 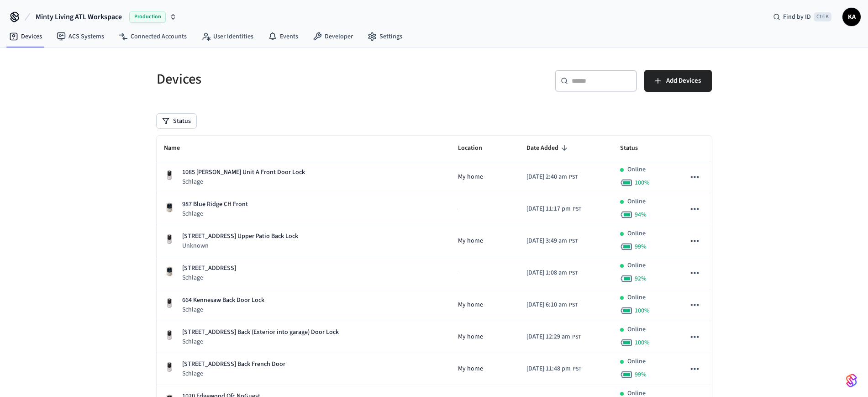 I want to click on a: Settings, so click(x=385, y=36).